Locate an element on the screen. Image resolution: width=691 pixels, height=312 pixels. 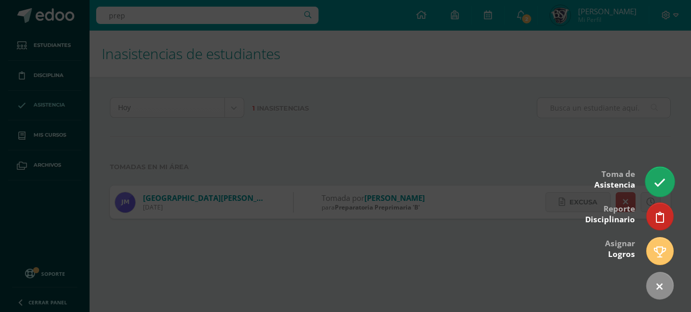
span: Logros is located at coordinates (622, 254).